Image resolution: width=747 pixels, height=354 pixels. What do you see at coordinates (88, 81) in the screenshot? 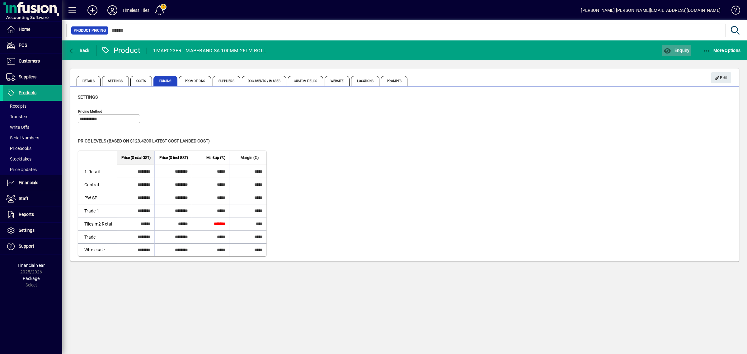
I see `span: Details` at bounding box center [88, 81].